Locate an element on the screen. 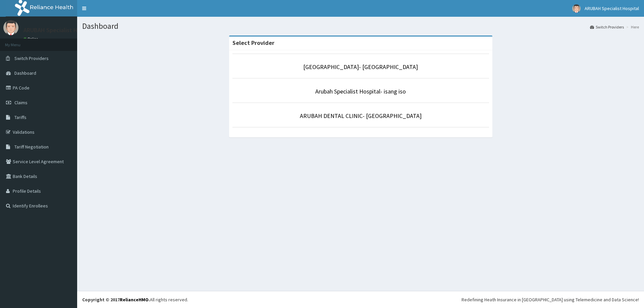 The image size is (644, 308). span: ARUBAH Specialist Hospital is located at coordinates (612, 8).